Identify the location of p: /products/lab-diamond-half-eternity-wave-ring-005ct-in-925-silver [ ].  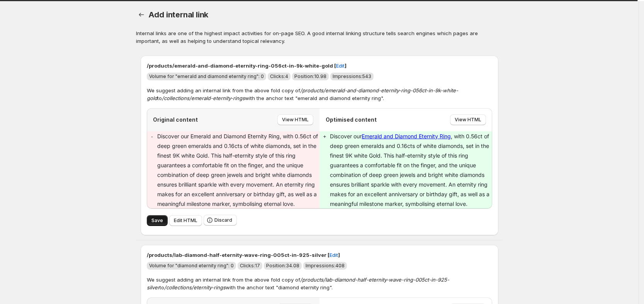
(320, 255).